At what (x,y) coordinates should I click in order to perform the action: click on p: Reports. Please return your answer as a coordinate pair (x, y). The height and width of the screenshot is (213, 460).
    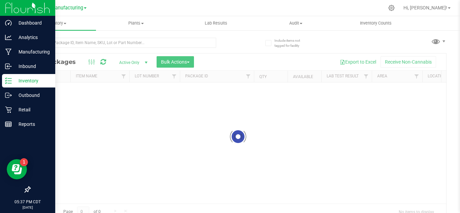
    Looking at the image, I should click on (32, 124).